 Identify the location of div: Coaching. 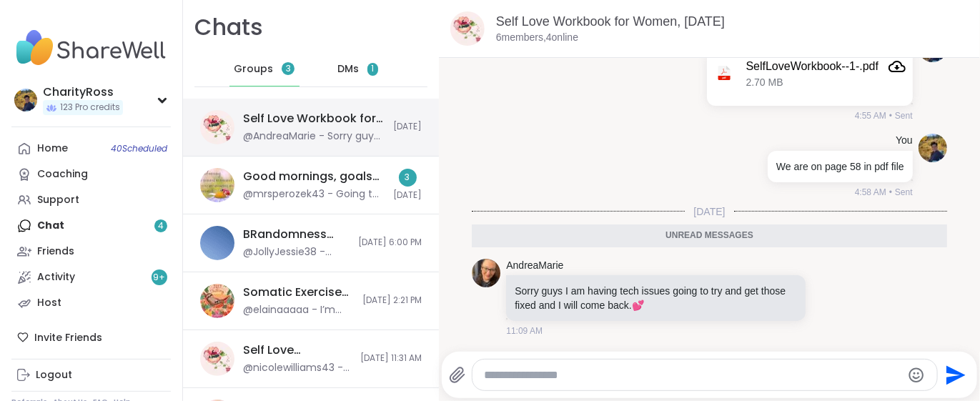
(62, 174).